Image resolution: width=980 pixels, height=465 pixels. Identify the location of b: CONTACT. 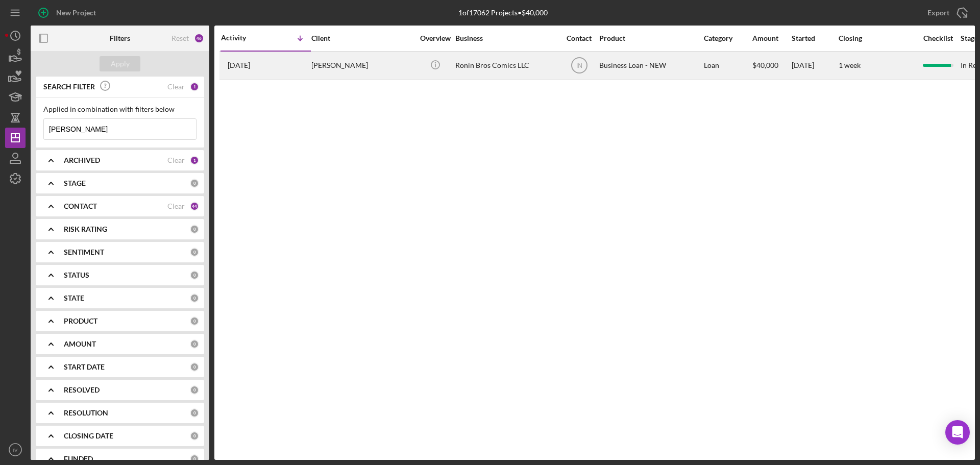
(80, 206).